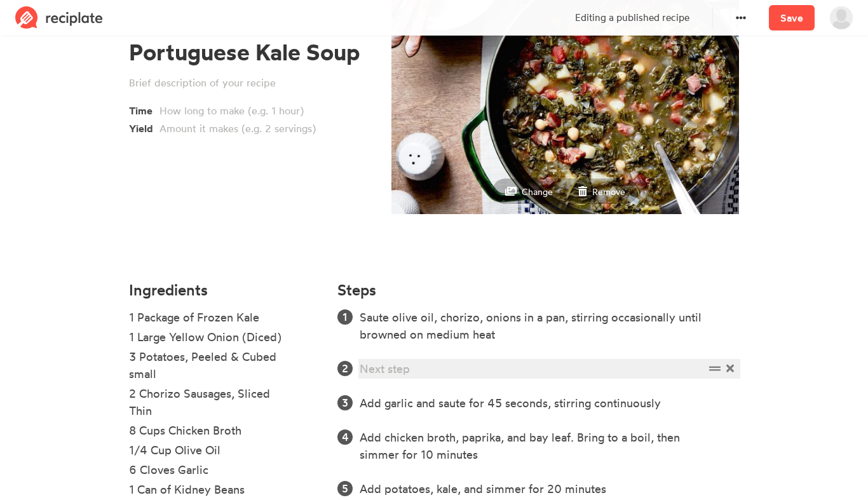 This screenshot has height=500, width=868. I want to click on div: Saute olive oil, chorizo, onions in a pan, stirring occasionally until browned on medium heat, so click(532, 326).